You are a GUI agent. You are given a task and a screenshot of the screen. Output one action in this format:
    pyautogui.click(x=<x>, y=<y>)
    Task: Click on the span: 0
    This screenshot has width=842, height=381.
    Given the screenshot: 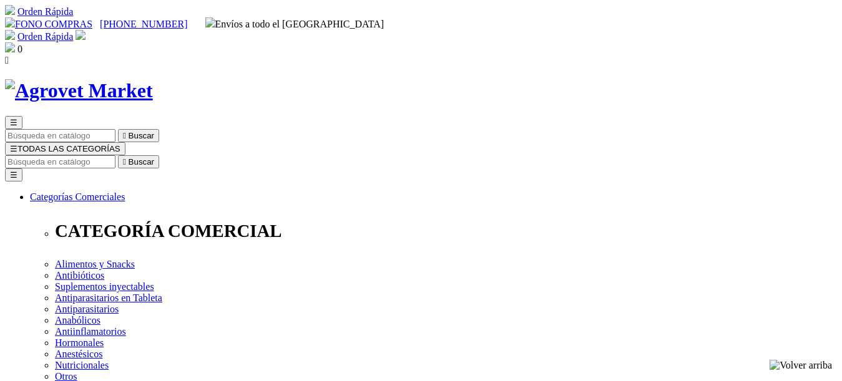 What is the action you would take?
    pyautogui.click(x=20, y=49)
    